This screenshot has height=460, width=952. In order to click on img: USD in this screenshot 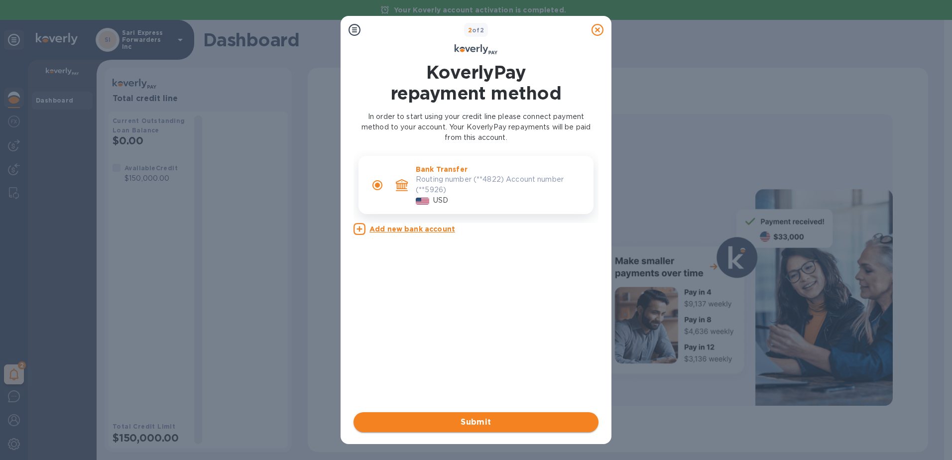, I will do `click(422, 201)`.